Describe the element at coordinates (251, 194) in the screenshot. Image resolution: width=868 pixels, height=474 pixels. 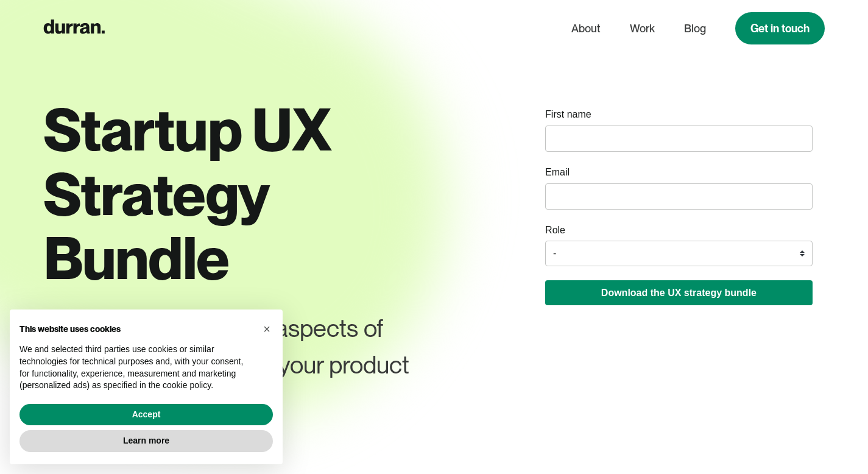
I see `h1: Startup UX Strategy Bundle` at that location.